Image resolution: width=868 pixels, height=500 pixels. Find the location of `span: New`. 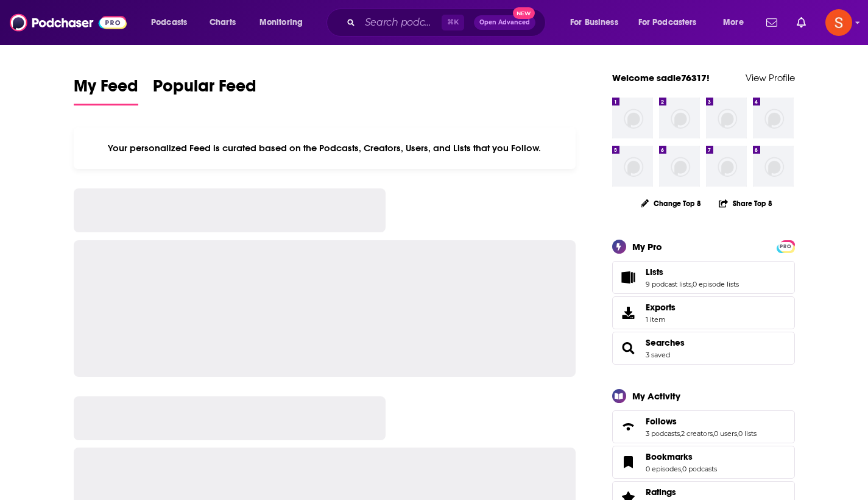

span: New is located at coordinates (523, 13).